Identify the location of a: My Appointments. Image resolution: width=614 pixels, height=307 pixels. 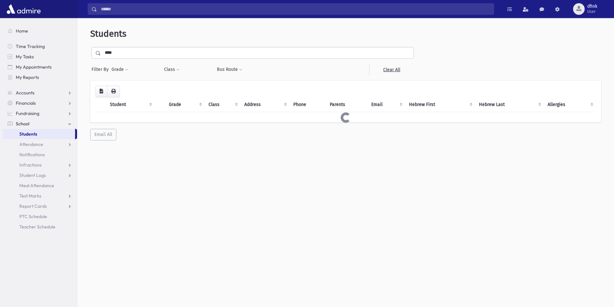
(40, 67).